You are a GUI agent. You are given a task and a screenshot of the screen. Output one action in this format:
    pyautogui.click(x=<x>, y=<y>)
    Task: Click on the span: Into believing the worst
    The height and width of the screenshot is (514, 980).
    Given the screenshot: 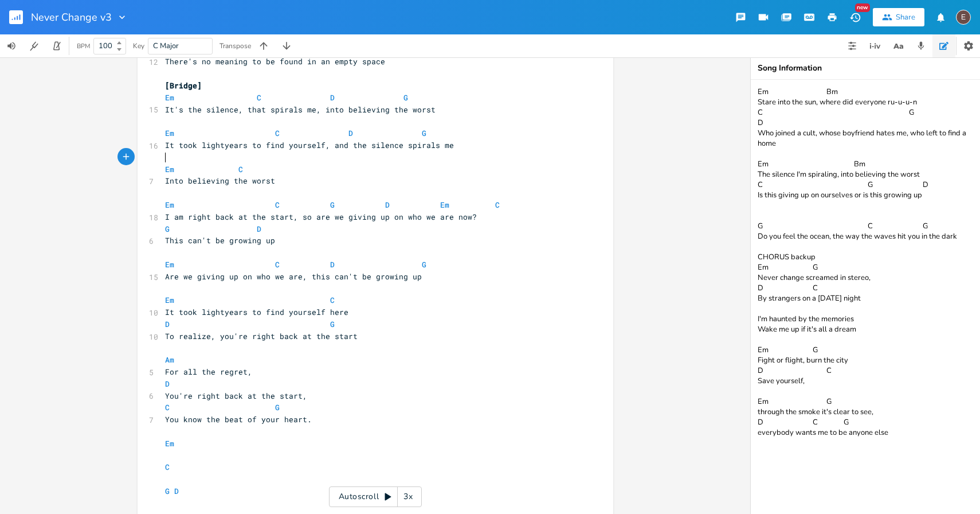 What is the action you would take?
    pyautogui.click(x=220, y=181)
    